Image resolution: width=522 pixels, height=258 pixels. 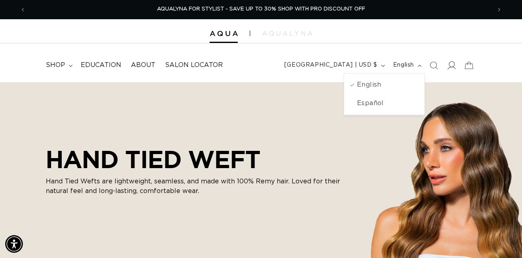 I want to click on a: Salon Locator, so click(x=194, y=65).